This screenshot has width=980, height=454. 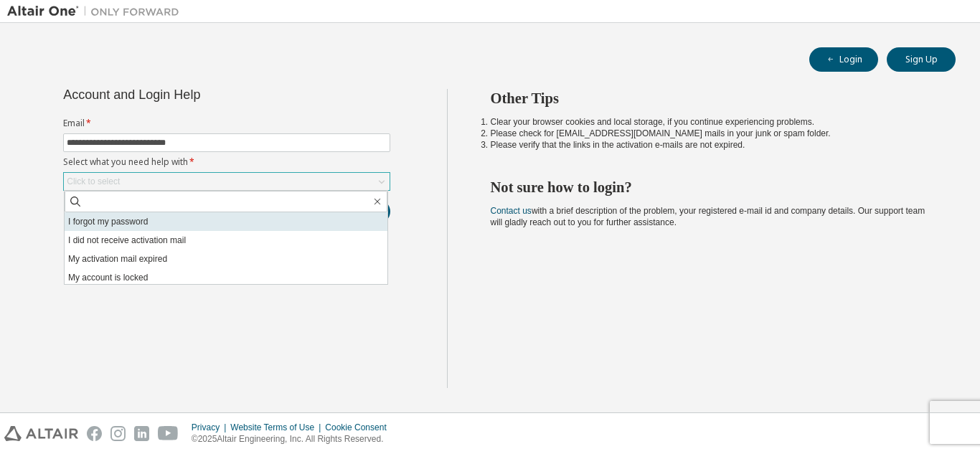 What do you see at coordinates (211, 428) in the screenshot?
I see `div: Privacy` at bounding box center [211, 428].